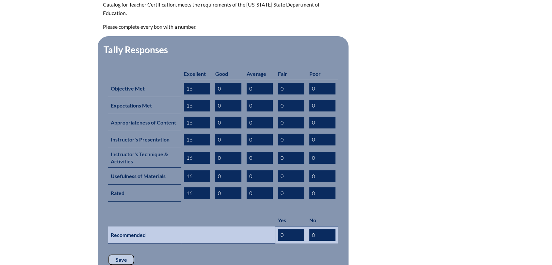 Image resolution: width=552 pixels, height=265 pixels. Describe the element at coordinates (291, 220) in the screenshot. I see `th: Yes` at that location.